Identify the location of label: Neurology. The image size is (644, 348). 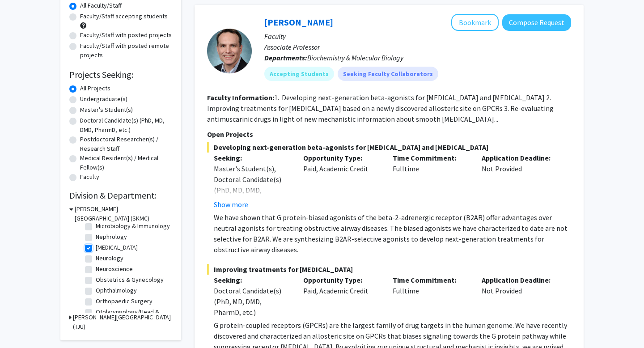
(109, 258).